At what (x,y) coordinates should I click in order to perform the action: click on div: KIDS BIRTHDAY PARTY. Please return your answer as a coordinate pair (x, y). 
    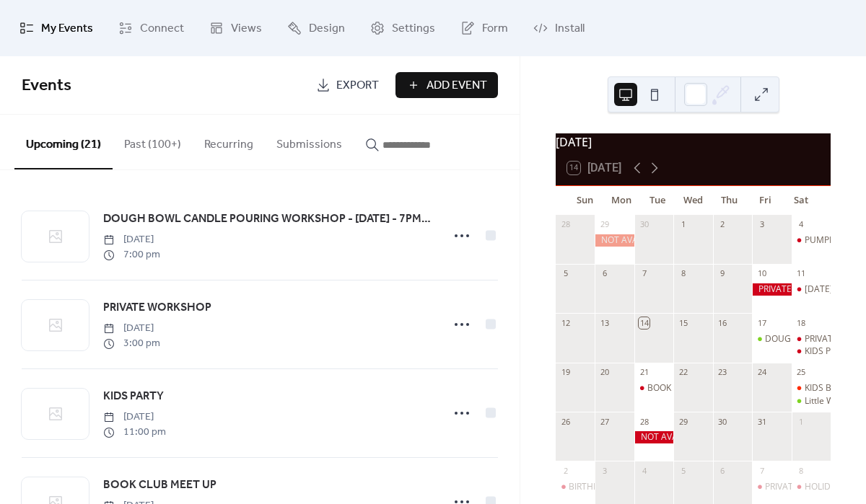
    Looking at the image, I should click on (811, 388).